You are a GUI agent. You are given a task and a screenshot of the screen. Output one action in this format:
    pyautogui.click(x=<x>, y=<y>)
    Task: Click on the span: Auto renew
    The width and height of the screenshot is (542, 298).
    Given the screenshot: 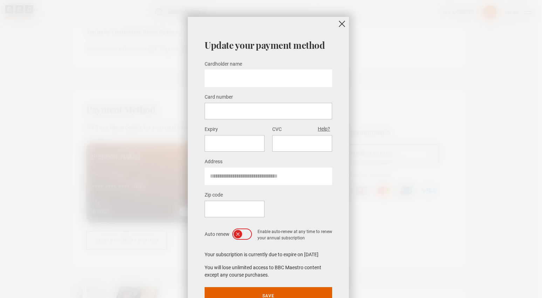 What is the action you would take?
    pyautogui.click(x=217, y=234)
    